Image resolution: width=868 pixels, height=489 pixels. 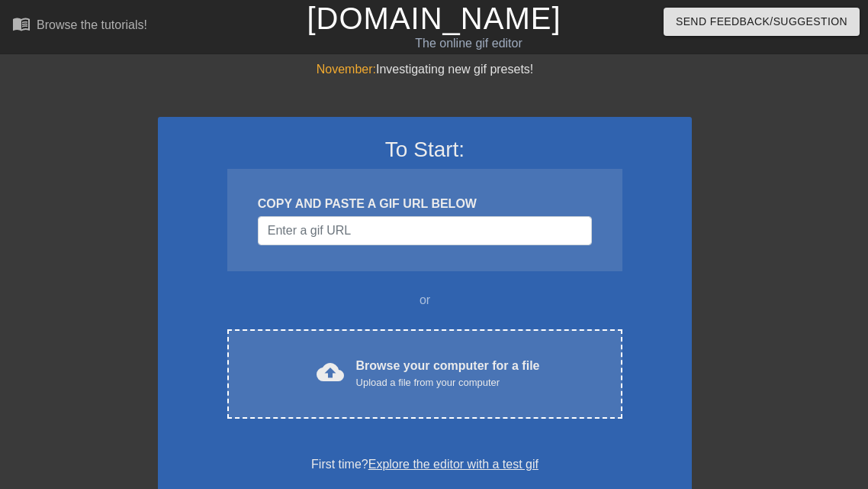 What do you see at coordinates (448, 382) in the screenshot?
I see `div: Upload a file from your computer` at bounding box center [448, 382].